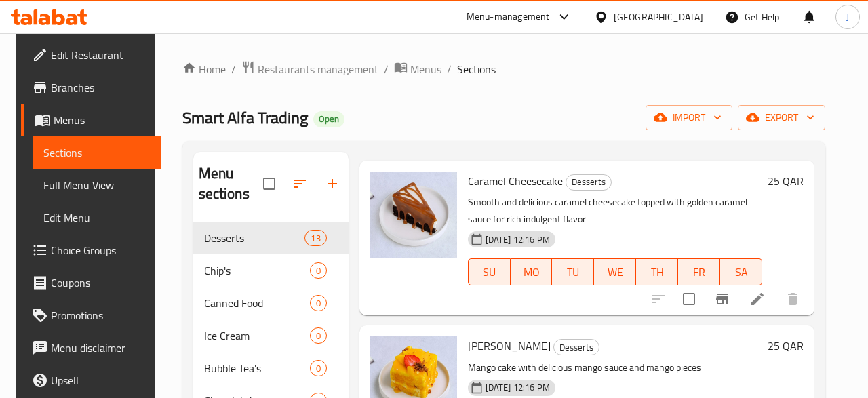 The image size is (868, 398). I want to click on div: Ice Cream0, so click(270, 335).